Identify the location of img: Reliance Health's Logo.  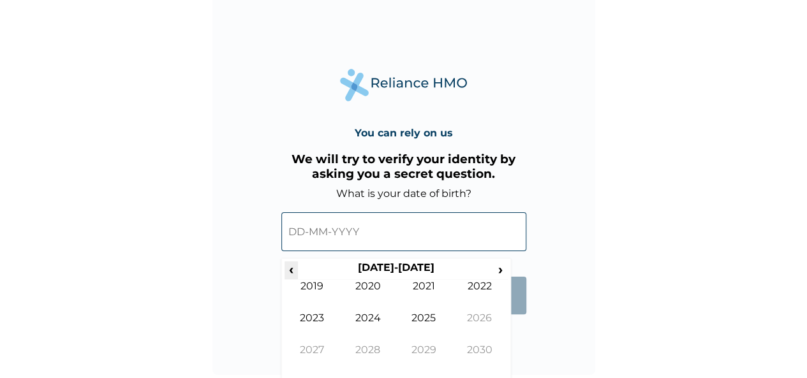
(404, 85).